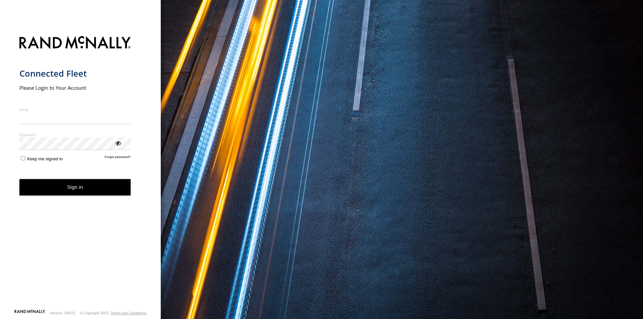 Image resolution: width=643 pixels, height=319 pixels. I want to click on form: main, so click(80, 171).